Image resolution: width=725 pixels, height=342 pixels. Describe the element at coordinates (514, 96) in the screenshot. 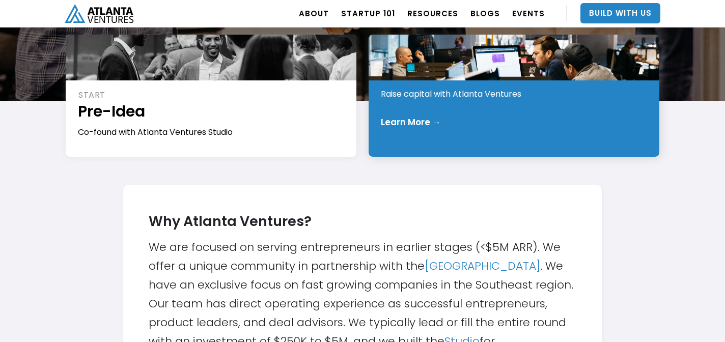

I see `a: INVESTEarly StageRaise capital with Atlanta VenturesLearn More →` at that location.